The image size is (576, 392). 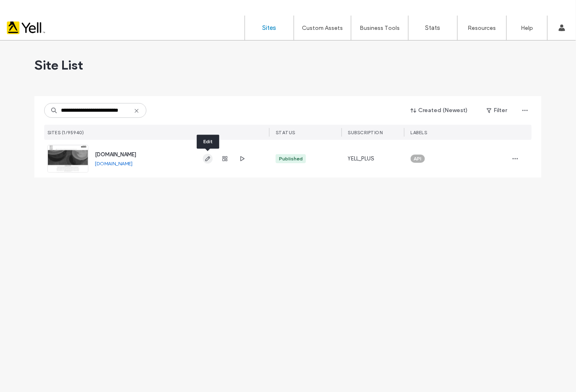 What do you see at coordinates (433, 28) in the screenshot?
I see `a: Stats` at bounding box center [433, 28].